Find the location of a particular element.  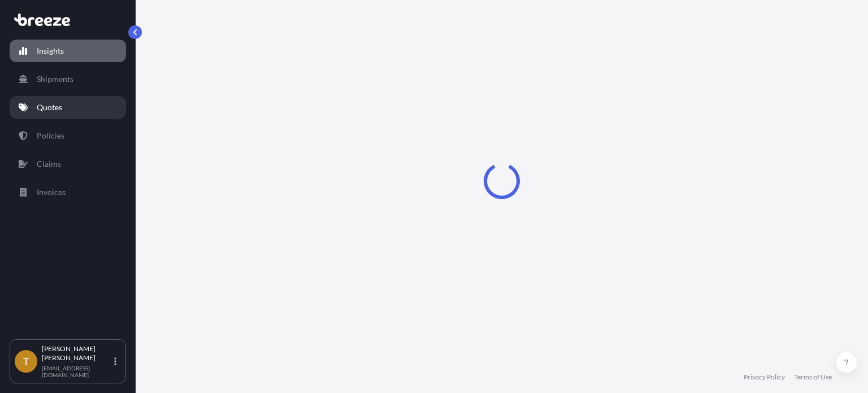

a: Privacy Policy is located at coordinates (764, 377).